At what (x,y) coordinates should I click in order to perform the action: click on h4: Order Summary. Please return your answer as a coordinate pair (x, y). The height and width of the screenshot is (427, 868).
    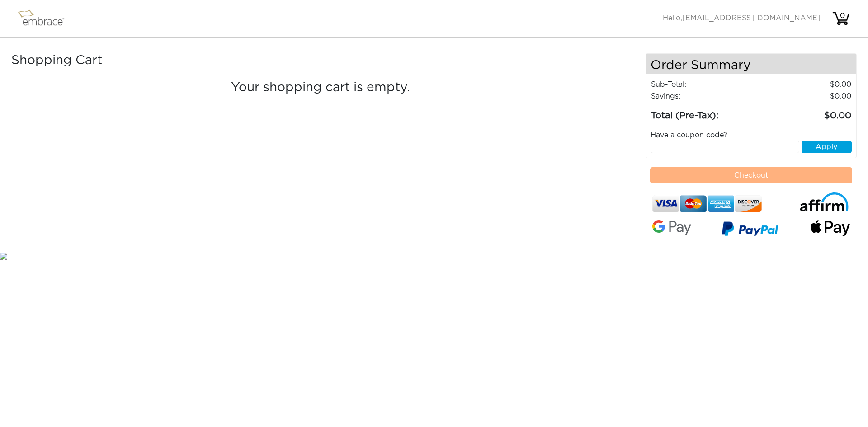
    Looking at the image, I should click on (751, 64).